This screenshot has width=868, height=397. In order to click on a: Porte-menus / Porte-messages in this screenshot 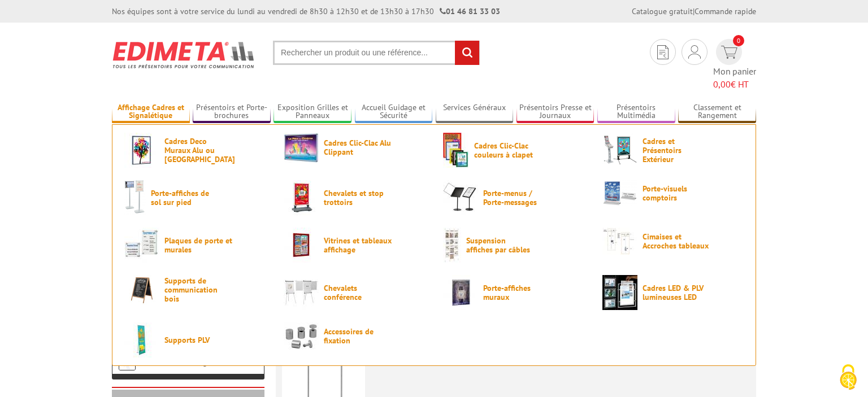, I will do `click(514, 198)`.